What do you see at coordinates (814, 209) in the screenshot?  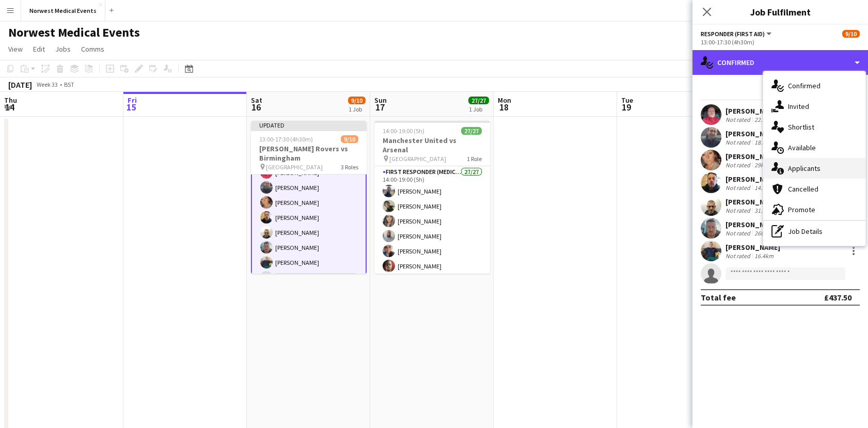 I see `div: Promote` at bounding box center [814, 209].